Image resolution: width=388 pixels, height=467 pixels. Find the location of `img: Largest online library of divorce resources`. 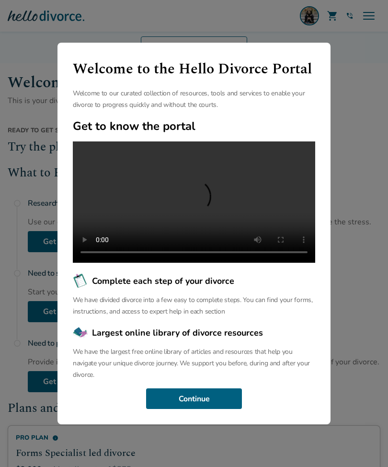

img: Largest online library of divorce resources is located at coordinates (80, 332).